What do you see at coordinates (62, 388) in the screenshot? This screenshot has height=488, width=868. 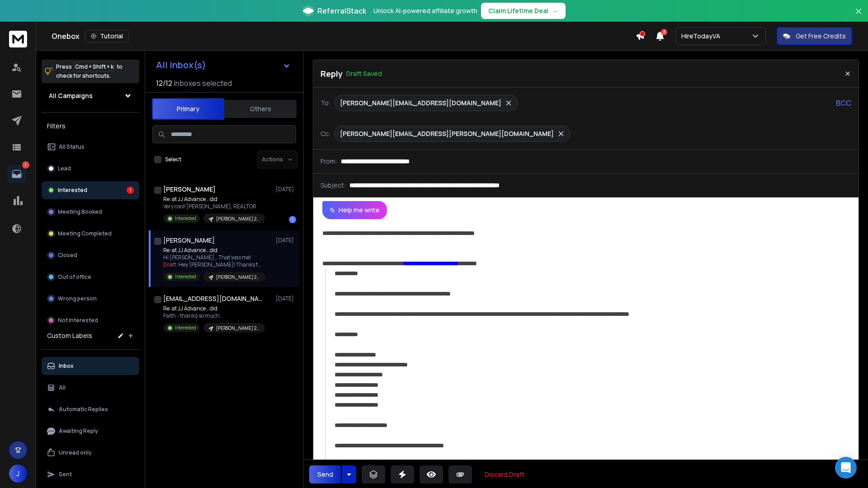 I see `p: All` at bounding box center [62, 388].